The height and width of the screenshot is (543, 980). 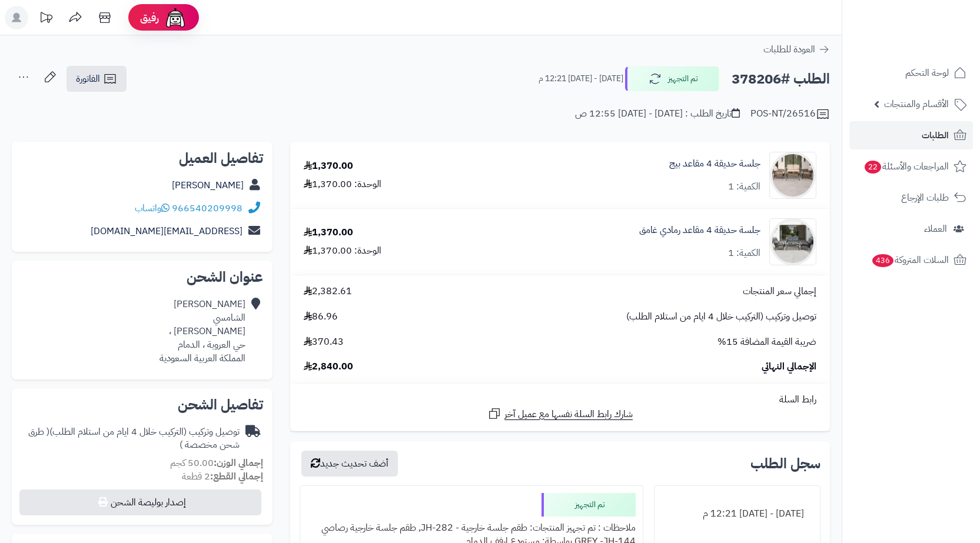 I want to click on h2: تفاصيل العميل, so click(x=142, y=158).